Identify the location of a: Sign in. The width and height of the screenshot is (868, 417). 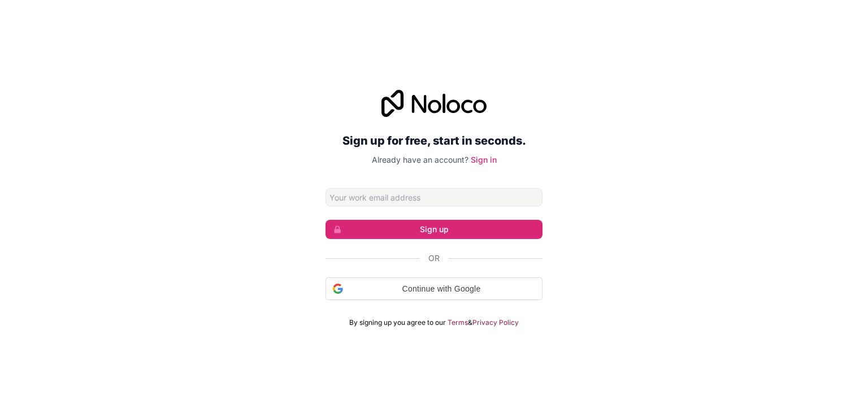
(483, 159).